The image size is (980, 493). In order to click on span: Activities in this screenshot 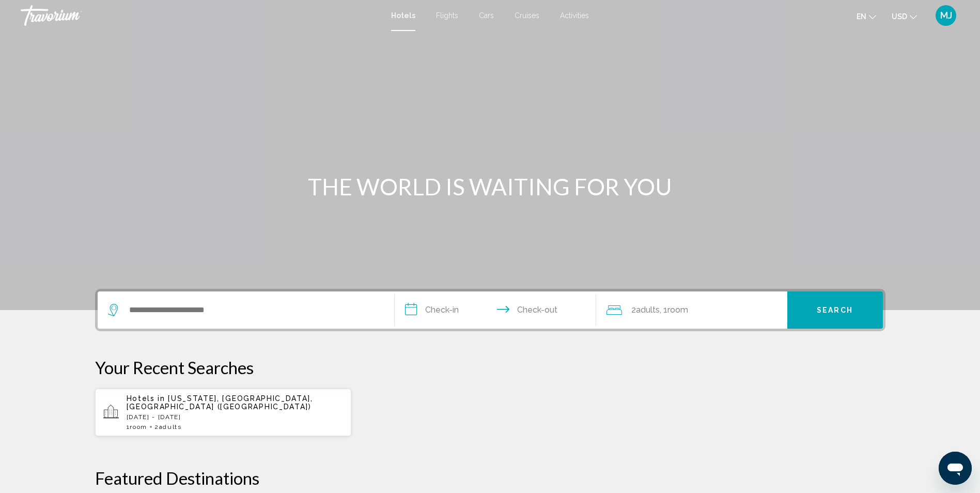, I will do `click(575, 15)`.